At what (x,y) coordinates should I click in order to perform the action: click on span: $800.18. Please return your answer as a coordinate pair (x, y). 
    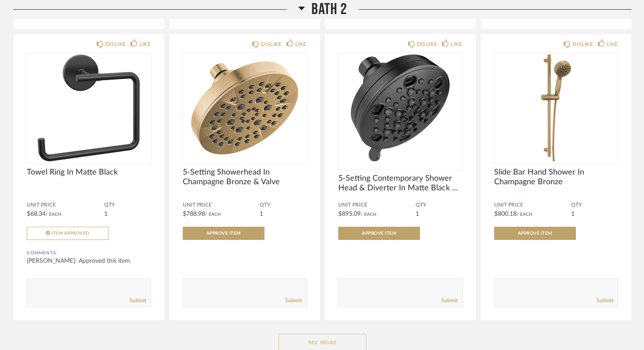
    Looking at the image, I should click on (505, 214).